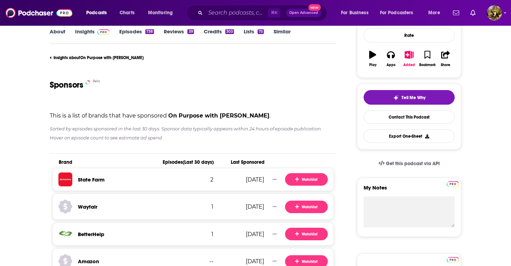  What do you see at coordinates (355, 13) in the screenshot?
I see `span: For Business` at bounding box center [355, 13].